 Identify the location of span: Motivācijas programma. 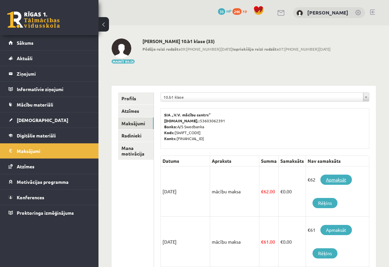
(43, 182).